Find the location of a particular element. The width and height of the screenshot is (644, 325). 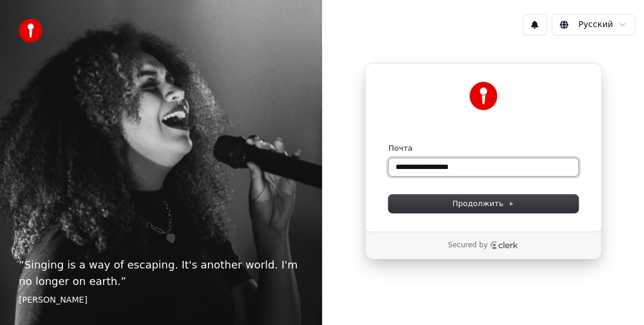

img: Youka is located at coordinates (484, 96).